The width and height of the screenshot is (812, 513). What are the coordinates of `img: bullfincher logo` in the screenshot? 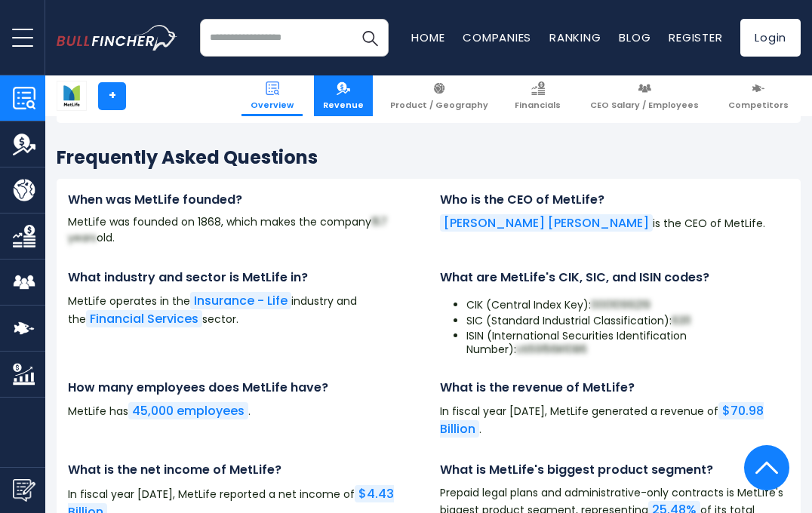 It's located at (117, 38).